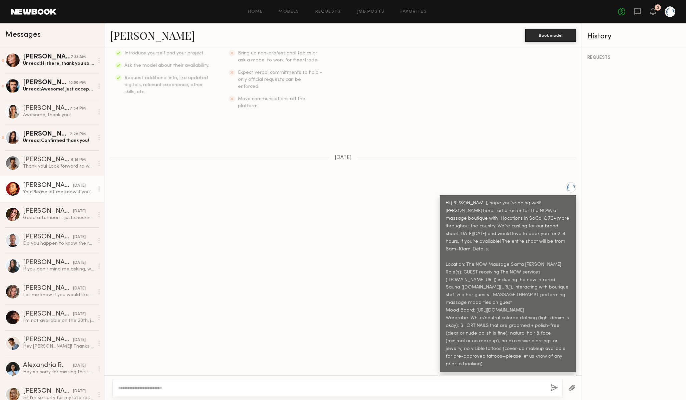 This screenshot has height=400, width=686. Describe the element at coordinates (289, 12) in the screenshot. I see `a: Models` at that location.